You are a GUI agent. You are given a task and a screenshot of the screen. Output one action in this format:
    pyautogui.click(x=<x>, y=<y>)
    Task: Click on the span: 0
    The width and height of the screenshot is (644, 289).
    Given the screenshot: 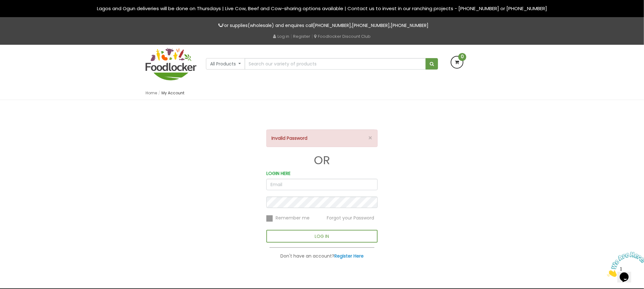 What is the action you would take?
    pyautogui.click(x=462, y=57)
    